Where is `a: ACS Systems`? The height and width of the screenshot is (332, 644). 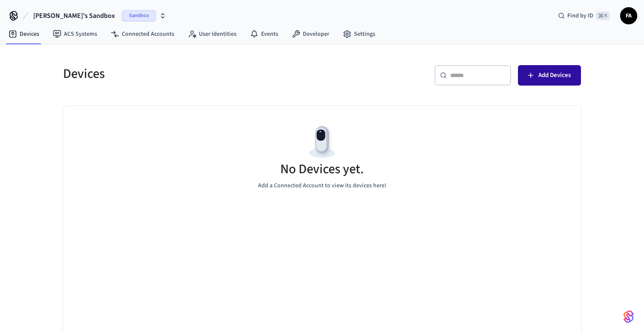
a: ACS Systems is located at coordinates (75, 34).